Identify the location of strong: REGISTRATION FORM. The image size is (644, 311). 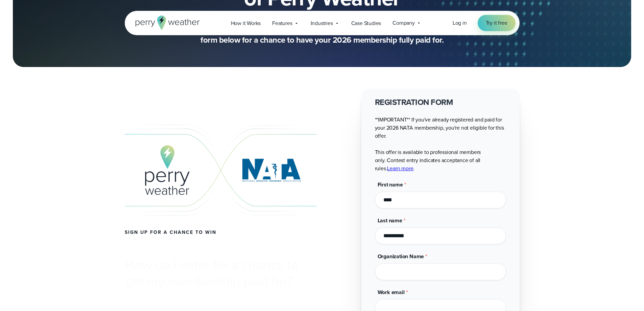
(414, 102).